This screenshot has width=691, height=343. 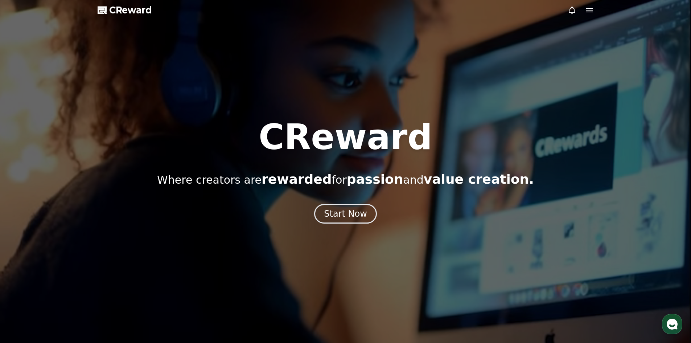 What do you see at coordinates (345, 214) in the screenshot?
I see `button: Start Now` at bounding box center [345, 214].